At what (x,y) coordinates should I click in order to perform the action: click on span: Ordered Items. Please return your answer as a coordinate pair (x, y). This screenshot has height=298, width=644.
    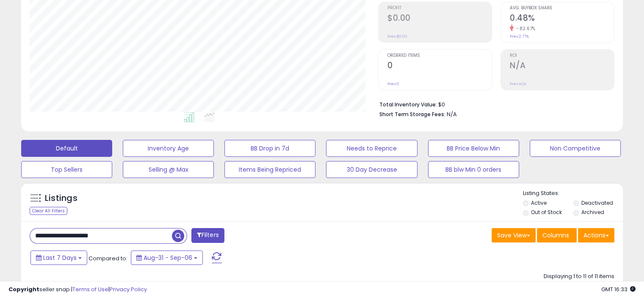
    Looking at the image, I should click on (439, 56).